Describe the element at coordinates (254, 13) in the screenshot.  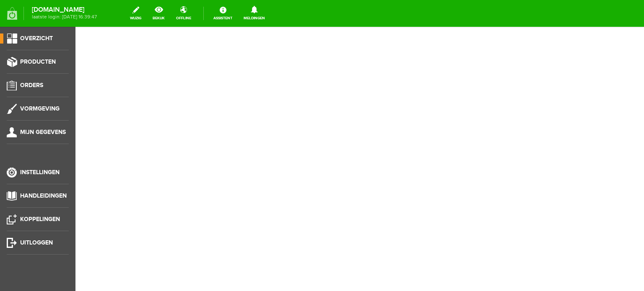
I see `a: Meldingen` at that location.